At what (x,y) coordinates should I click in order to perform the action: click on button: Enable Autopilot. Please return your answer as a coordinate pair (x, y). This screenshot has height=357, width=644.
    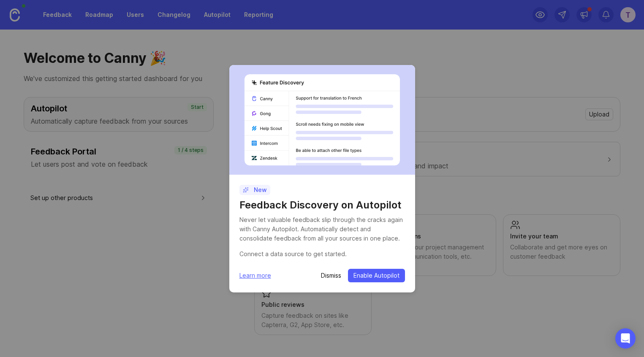
    Looking at the image, I should click on (376, 276).